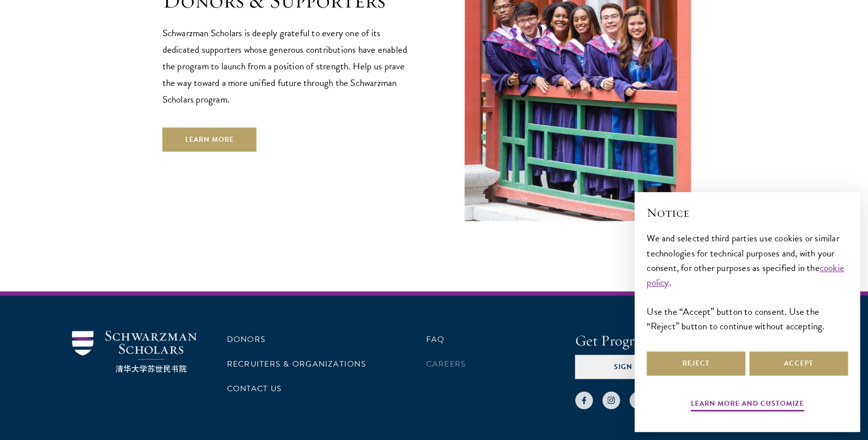 The height and width of the screenshot is (440, 868). What do you see at coordinates (246, 340) in the screenshot?
I see `a: Donors` at bounding box center [246, 340].